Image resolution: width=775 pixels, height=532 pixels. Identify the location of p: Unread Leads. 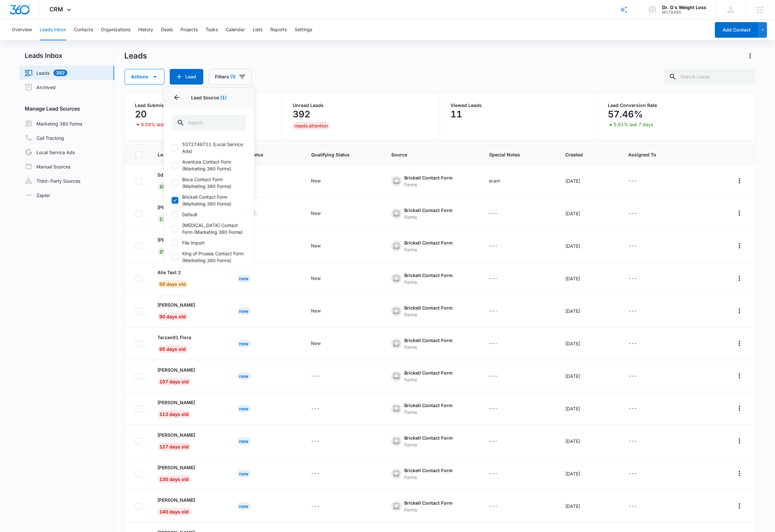
(361, 105).